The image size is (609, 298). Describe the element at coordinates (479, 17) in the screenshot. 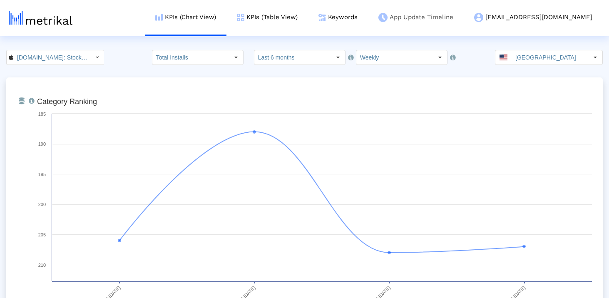

I see `img: my-account-menu-icon.png` at that location.